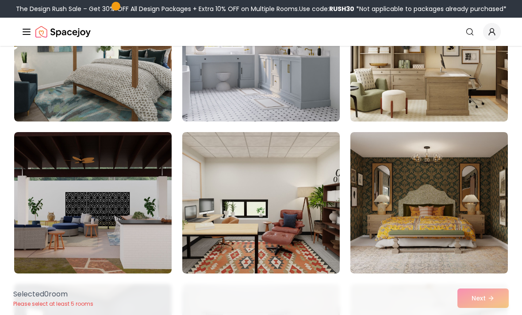 This screenshot has width=522, height=315. I want to click on span: *Not applicable to packages already purchased*, so click(430, 9).